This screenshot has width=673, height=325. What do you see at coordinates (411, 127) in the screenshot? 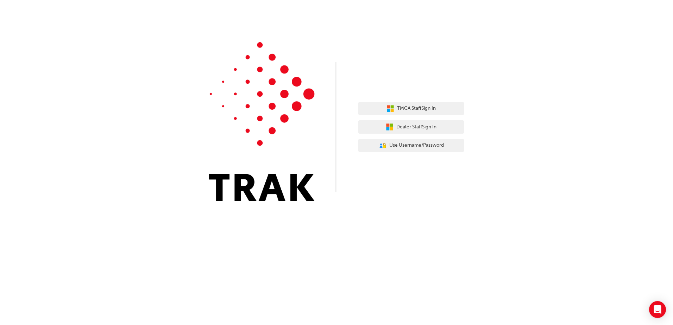
I see `button: Dealer StaffSign In` at bounding box center [411, 127].